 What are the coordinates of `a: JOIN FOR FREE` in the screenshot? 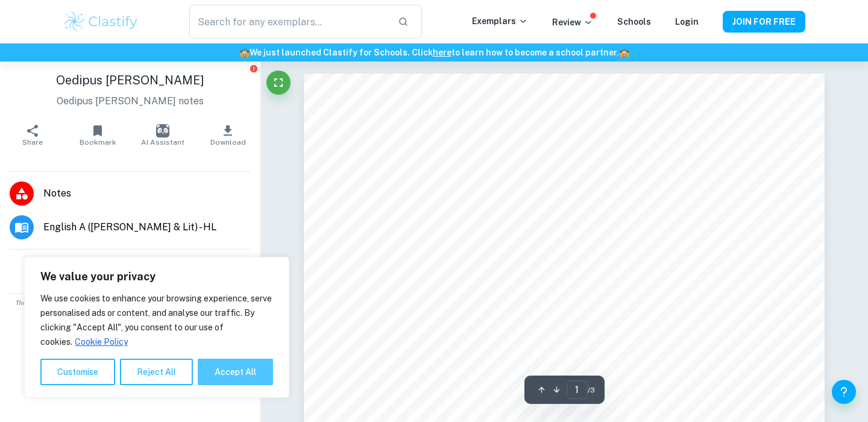 It's located at (764, 22).